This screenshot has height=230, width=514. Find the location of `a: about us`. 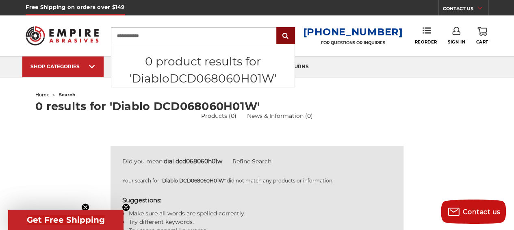

a: about us is located at coordinates (125, 67).